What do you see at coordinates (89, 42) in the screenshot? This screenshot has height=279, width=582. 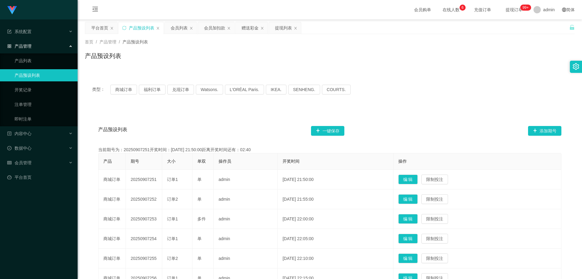 I see `span: 首页` at bounding box center [89, 42].